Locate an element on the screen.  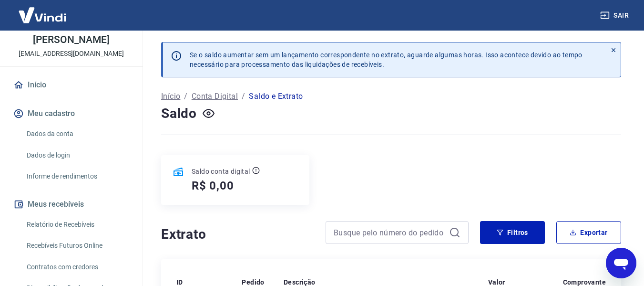
a: Dados de login is located at coordinates (77, 156).